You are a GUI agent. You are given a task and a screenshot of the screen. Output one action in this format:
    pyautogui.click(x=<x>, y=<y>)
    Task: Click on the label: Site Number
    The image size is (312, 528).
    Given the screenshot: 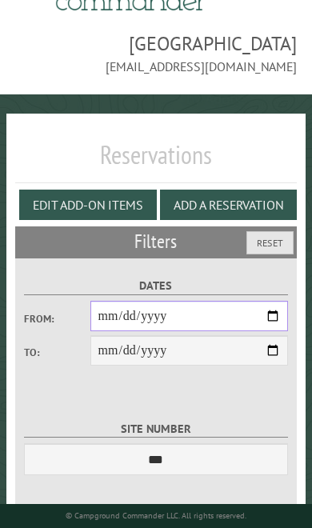 What is the action you would take?
    pyautogui.click(x=156, y=429)
    